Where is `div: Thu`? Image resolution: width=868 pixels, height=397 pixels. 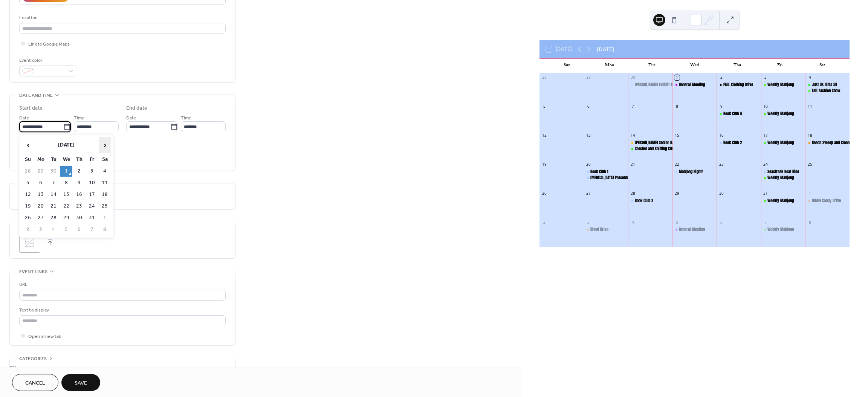
div: Thu is located at coordinates (737, 66).